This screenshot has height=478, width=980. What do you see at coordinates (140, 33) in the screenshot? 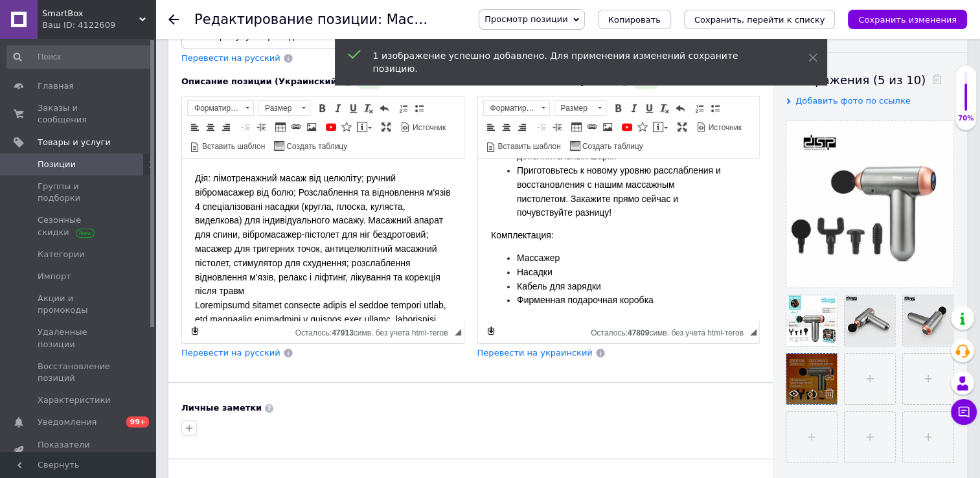
I see `span: Приготовьтесь к новому уровню расслабления и восстановления с нашим массажным пистолетом. Закажит...` at bounding box center [140, 33].